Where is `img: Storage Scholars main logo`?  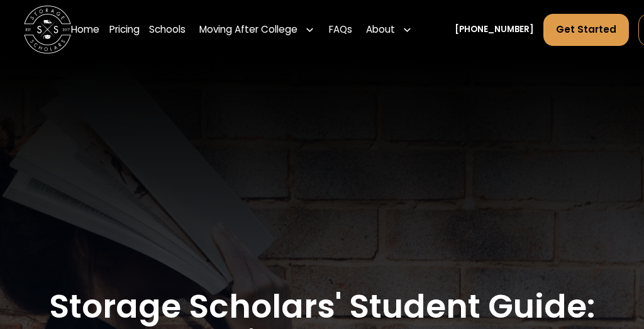 img: Storage Scholars main logo is located at coordinates (47, 30).